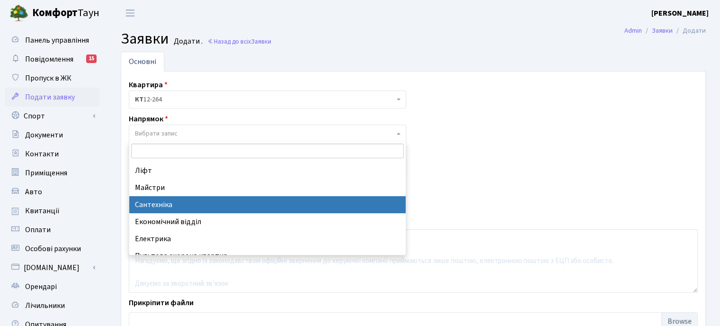 This screenshot has height=326, width=720. Describe the element at coordinates (50, 97) in the screenshot. I see `span: Подати заявку` at that location.